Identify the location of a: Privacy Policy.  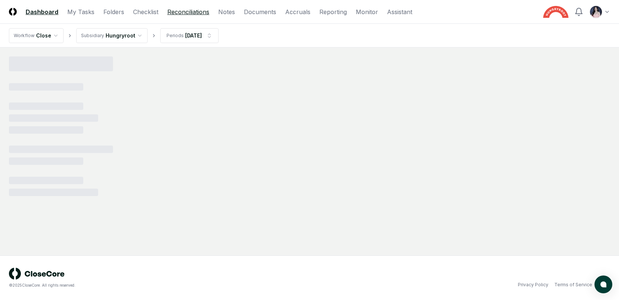
(533, 285).